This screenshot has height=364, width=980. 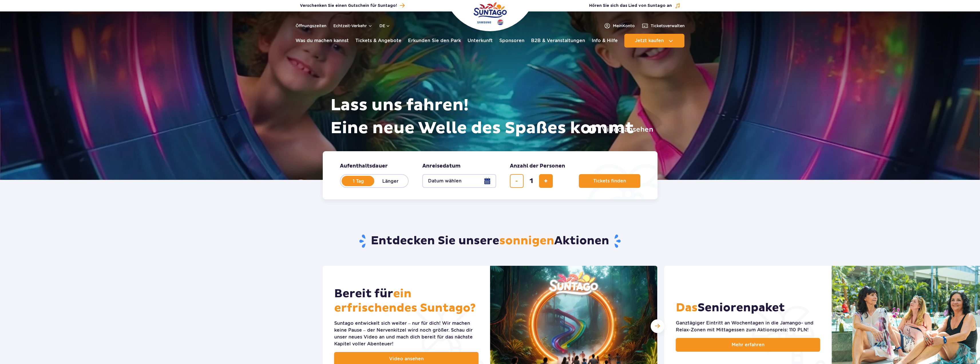 What do you see at coordinates (385, 26) in the screenshot?
I see `button: de` at bounding box center [385, 26].